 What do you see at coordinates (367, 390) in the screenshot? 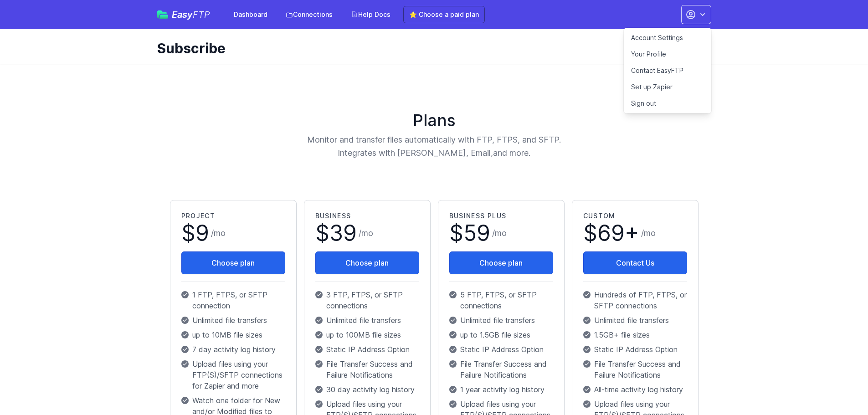
I see `p: 30 day activity log history` at bounding box center [367, 390].